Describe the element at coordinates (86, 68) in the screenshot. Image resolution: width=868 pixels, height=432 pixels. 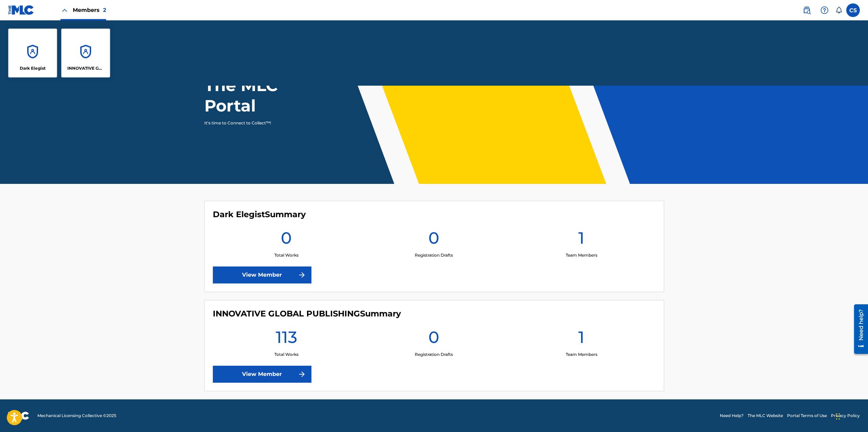
I see `p: INNOVATIVE GLOBAL PUBLISHING` at that location.